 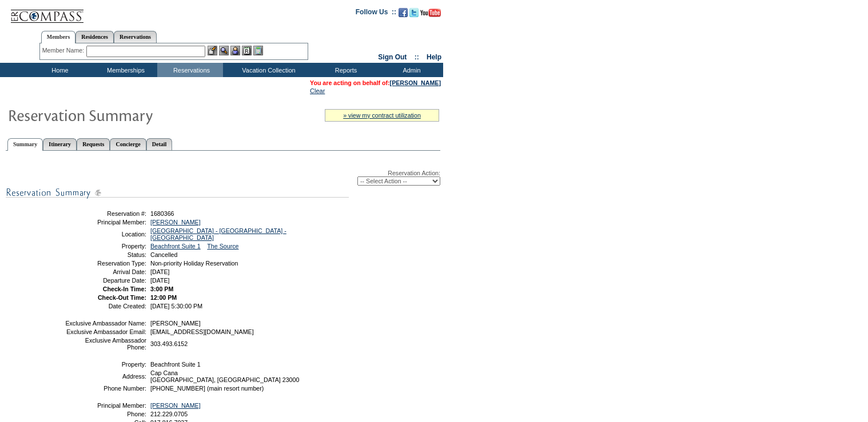 What do you see at coordinates (162, 289) in the screenshot?
I see `span: 3:00 PM` at bounding box center [162, 289].